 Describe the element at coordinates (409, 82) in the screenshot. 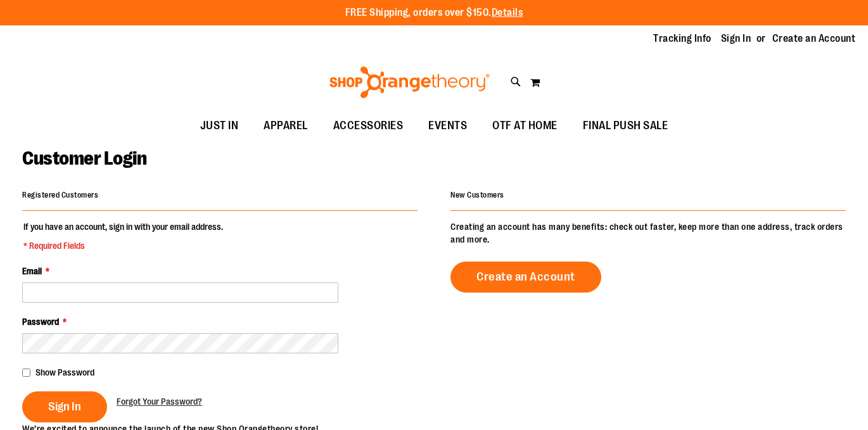

I see `img: Shop Orangetheory` at that location.